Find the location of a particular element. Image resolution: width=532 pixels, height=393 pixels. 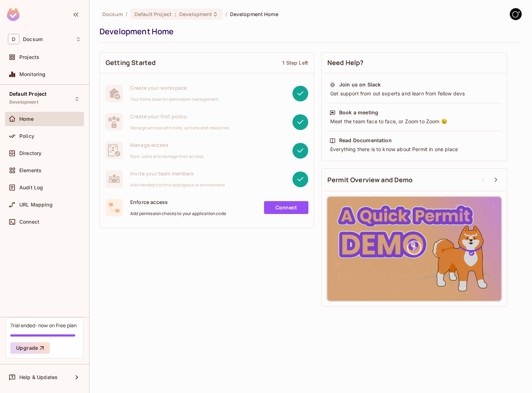

a: Connect is located at coordinates (286, 208).